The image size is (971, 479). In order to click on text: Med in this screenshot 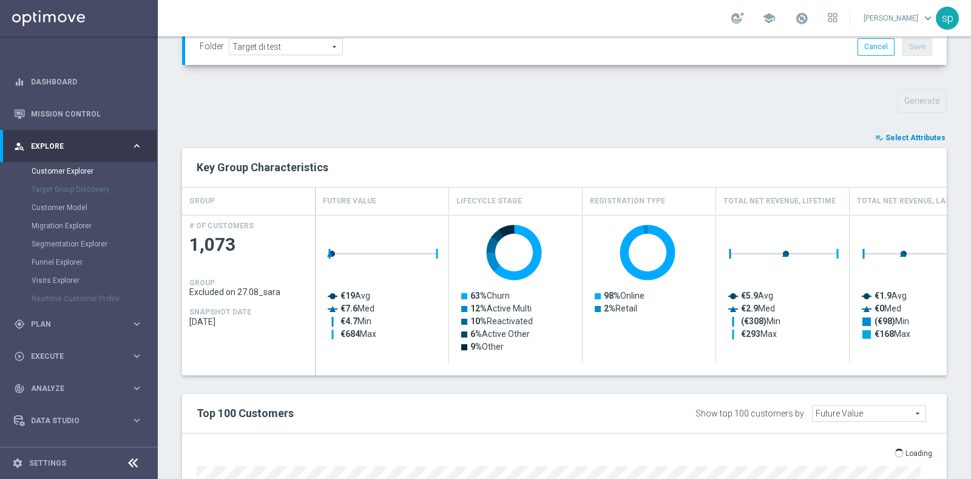, I will do `click(357, 308)`.